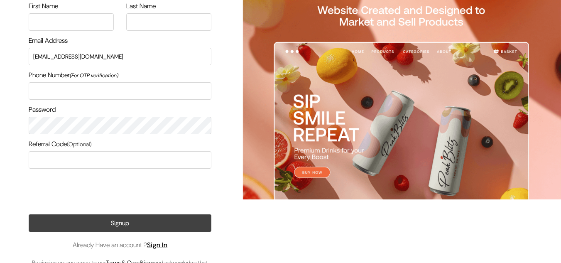  I want to click on i: (For OTP verification), so click(94, 75).